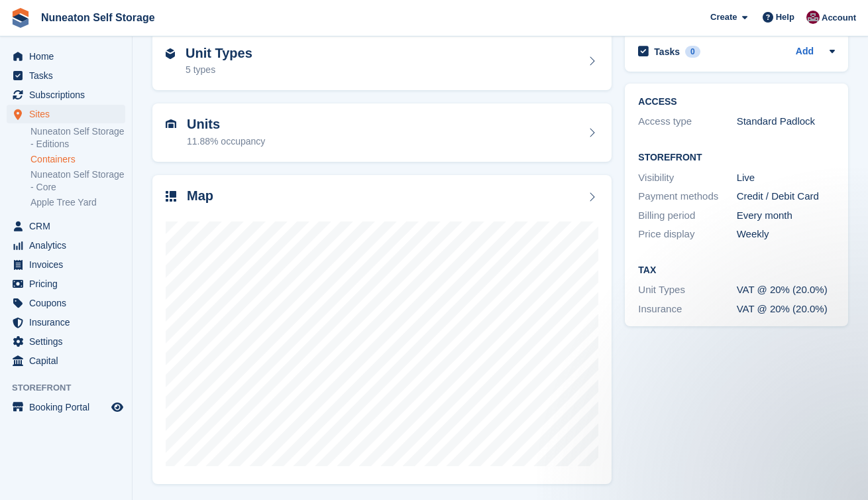 The image size is (868, 500). What do you see at coordinates (69, 360) in the screenshot?
I see `span: Capital` at bounding box center [69, 360].